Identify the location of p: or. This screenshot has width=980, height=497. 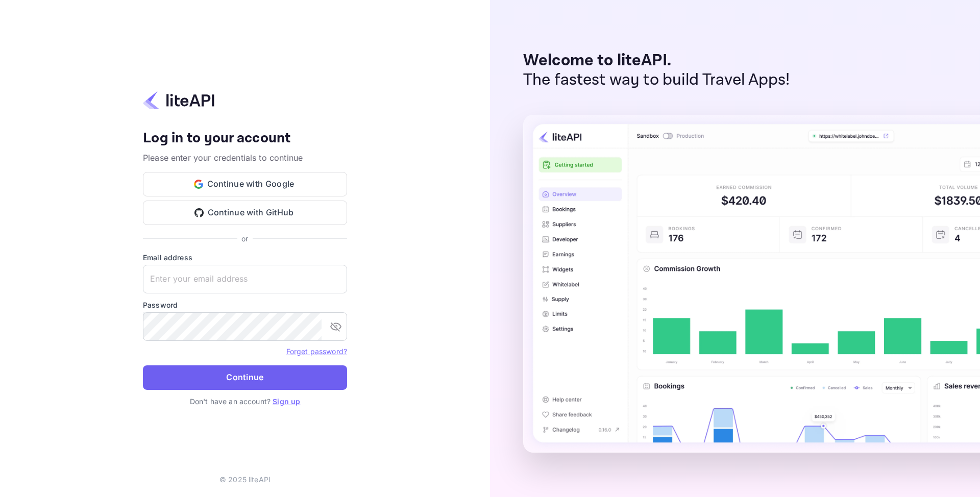
(245, 238).